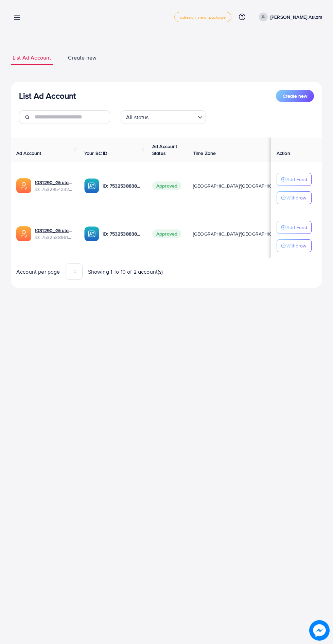 This screenshot has width=333, height=644. I want to click on button: Create new, so click(295, 96).